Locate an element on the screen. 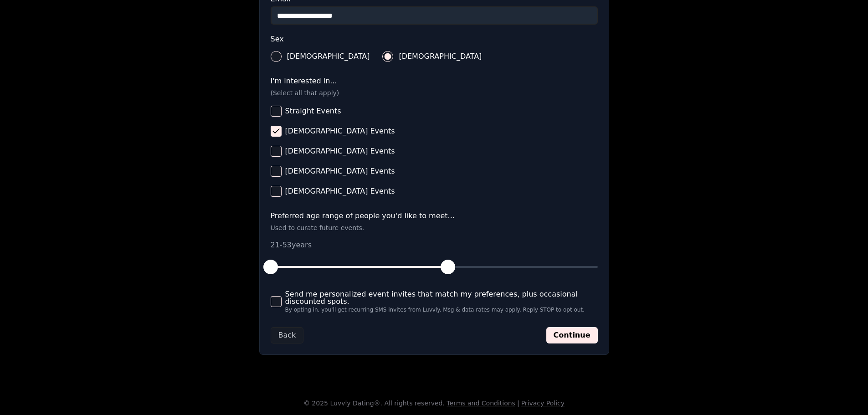 The height and width of the screenshot is (415, 868). button: Continue is located at coordinates (572, 335).